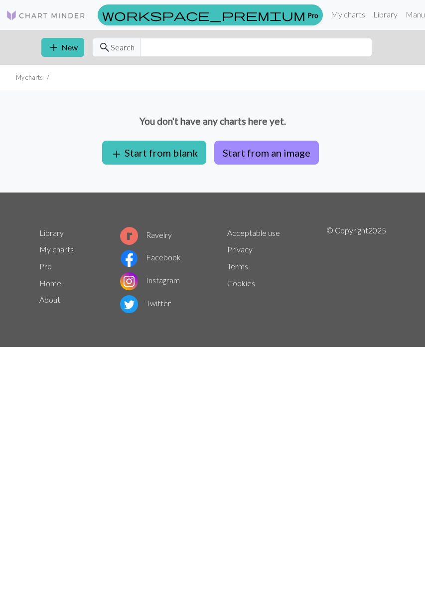 The width and height of the screenshot is (425, 597). Describe the element at coordinates (146, 303) in the screenshot. I see `a: Twitter` at that location.